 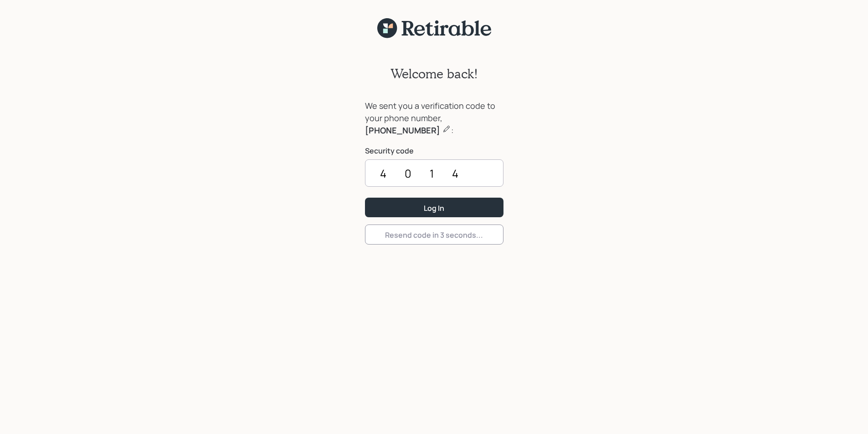 What do you see at coordinates (434, 208) in the screenshot?
I see `div: Log In` at bounding box center [434, 208].